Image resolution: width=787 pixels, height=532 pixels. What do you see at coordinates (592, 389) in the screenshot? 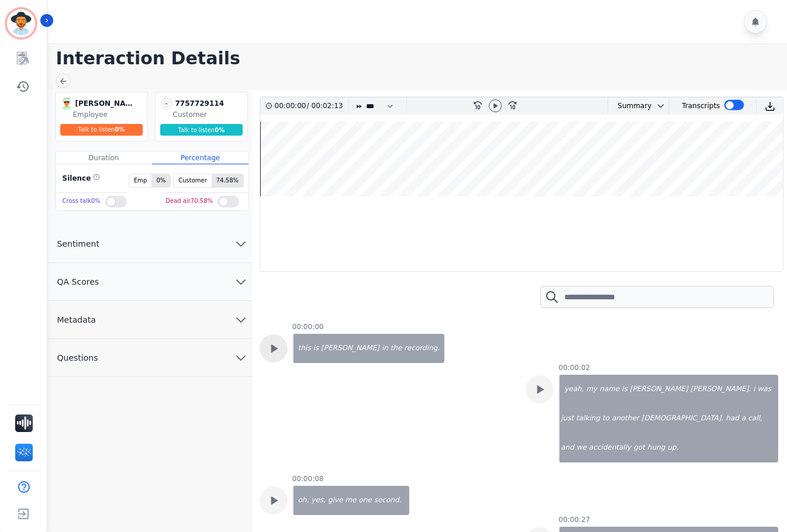
I see `div: my` at bounding box center [592, 389].